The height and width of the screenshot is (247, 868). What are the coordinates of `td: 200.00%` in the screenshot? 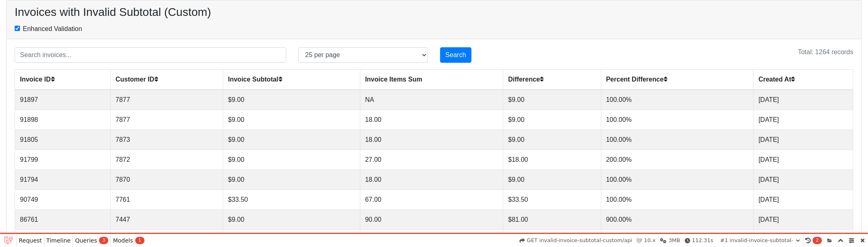 It's located at (677, 159).